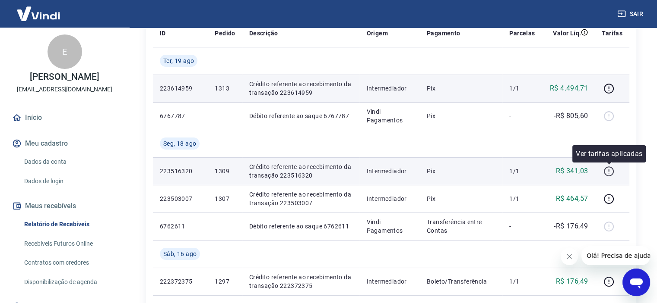 This screenshot has height=303, width=657. What do you see at coordinates (609, 154) in the screenshot?
I see `p: Ver tarifas aplicadas` at bounding box center [609, 154].